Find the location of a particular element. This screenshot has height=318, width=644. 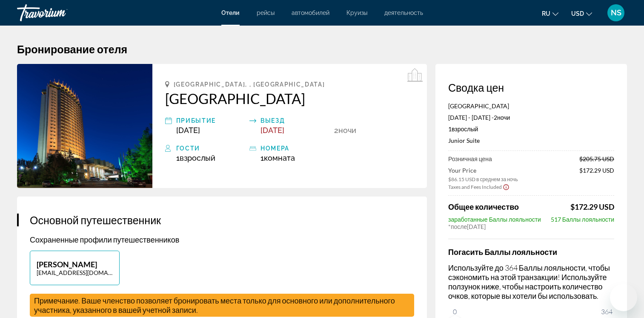

a: Отели is located at coordinates (230, 13).